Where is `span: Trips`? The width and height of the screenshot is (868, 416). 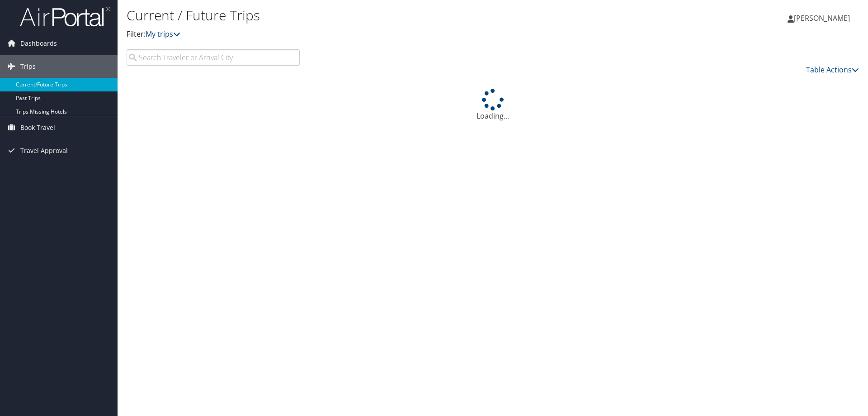 span: Trips is located at coordinates (28, 67).